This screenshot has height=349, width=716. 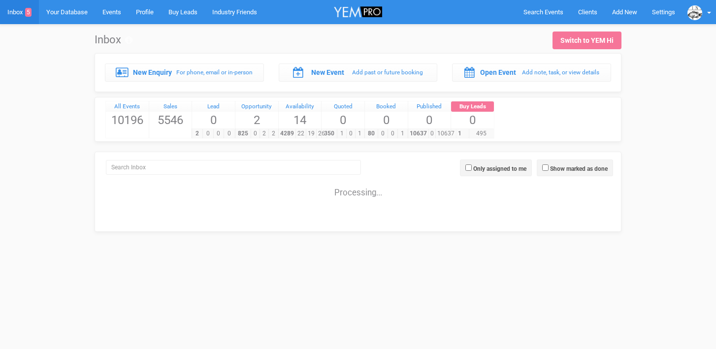 I want to click on a: Switch to YEM Hi, so click(x=587, y=40).